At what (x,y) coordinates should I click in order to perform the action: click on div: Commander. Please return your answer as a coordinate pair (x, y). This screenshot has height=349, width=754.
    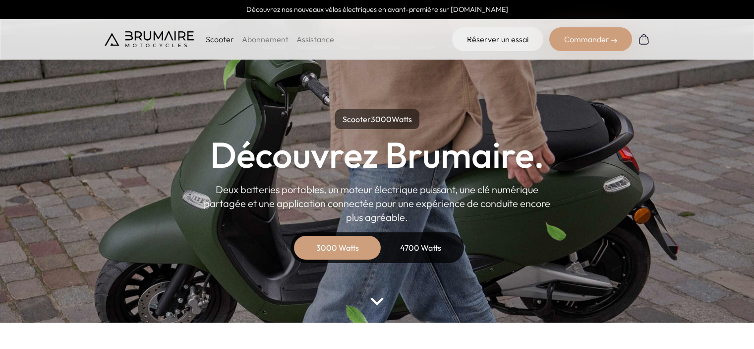
    Looking at the image, I should click on (590, 39).